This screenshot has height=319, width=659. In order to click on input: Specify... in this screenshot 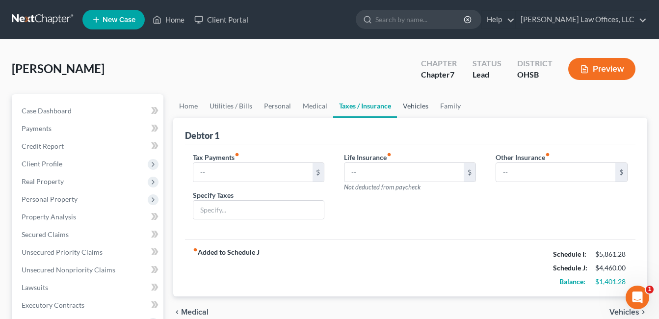, I will do `click(259, 210)`.